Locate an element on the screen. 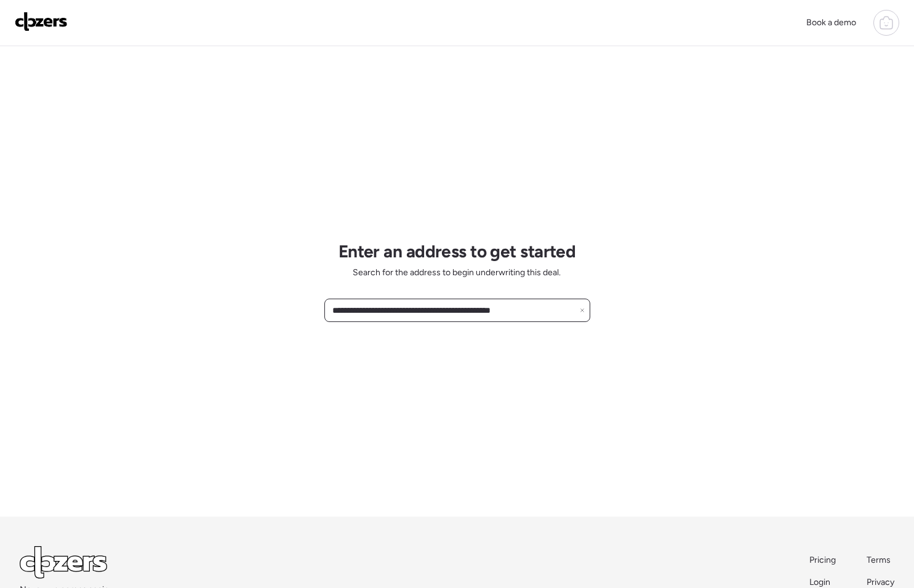 Image resolution: width=914 pixels, height=588 pixels. span: Login is located at coordinates (820, 582).